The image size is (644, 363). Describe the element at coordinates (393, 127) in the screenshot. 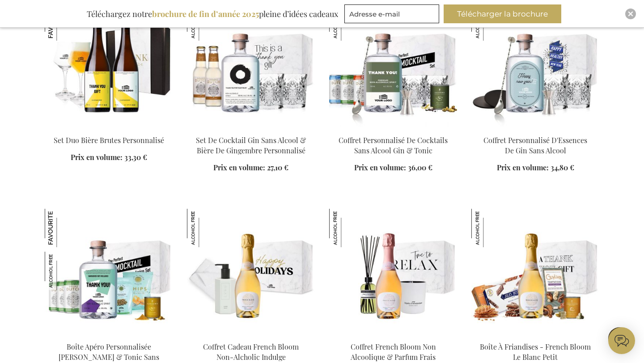

I see `a: Personalised Non-Alcoholic Gin Coffret Personnalisé De Cocktails Sans Alcool Gin & Tonic` at that location.